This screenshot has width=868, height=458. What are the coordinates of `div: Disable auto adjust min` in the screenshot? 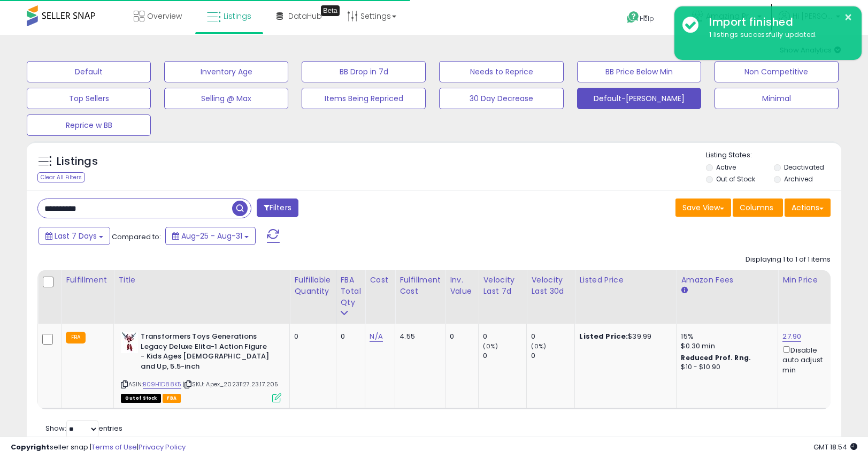 It's located at (808, 359).